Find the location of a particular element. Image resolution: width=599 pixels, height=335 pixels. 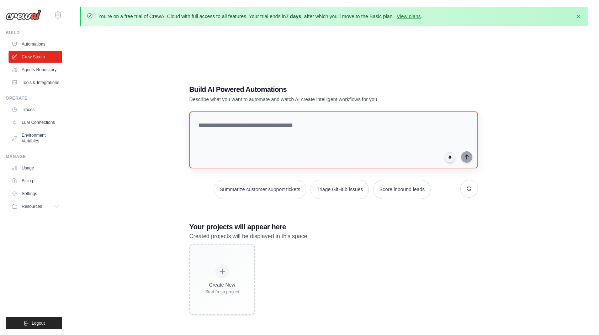

strong: 7 days is located at coordinates (293, 16).